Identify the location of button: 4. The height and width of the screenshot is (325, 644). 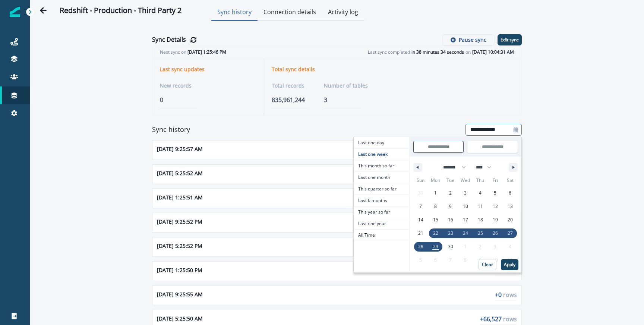
(481, 193).